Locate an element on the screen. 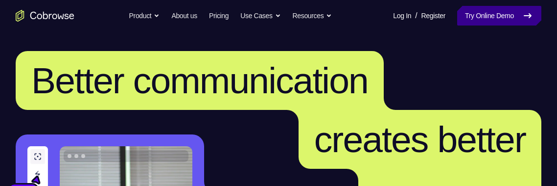 The height and width of the screenshot is (186, 557). a: Register is located at coordinates (433, 16).